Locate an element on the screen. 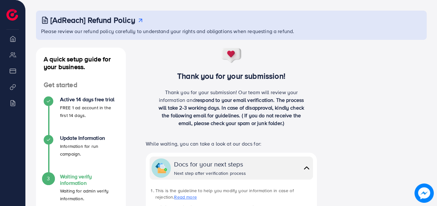  h4: A quick setup guide for your business. is located at coordinates (81, 63).